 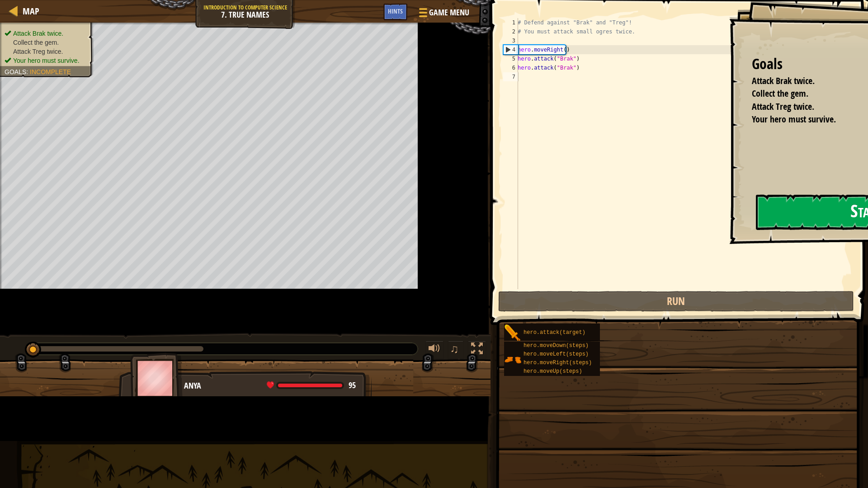 What do you see at coordinates (676, 301) in the screenshot?
I see `button: Run` at bounding box center [676, 301].